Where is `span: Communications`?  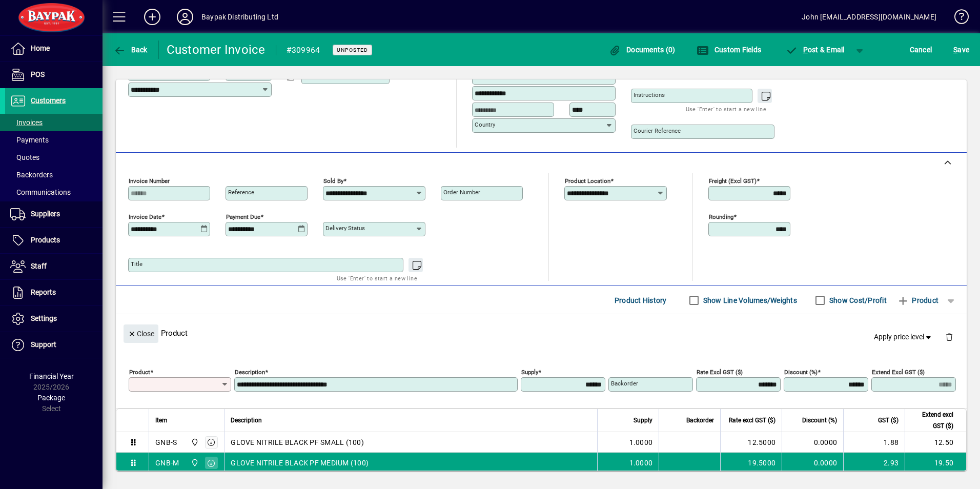
span: Communications is located at coordinates (41, 192).